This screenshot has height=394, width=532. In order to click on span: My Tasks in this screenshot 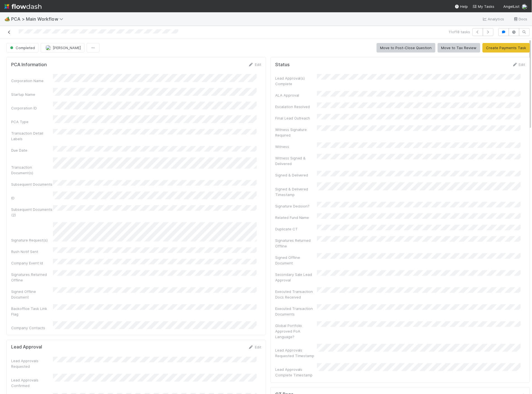, I will do `click(483, 6)`.